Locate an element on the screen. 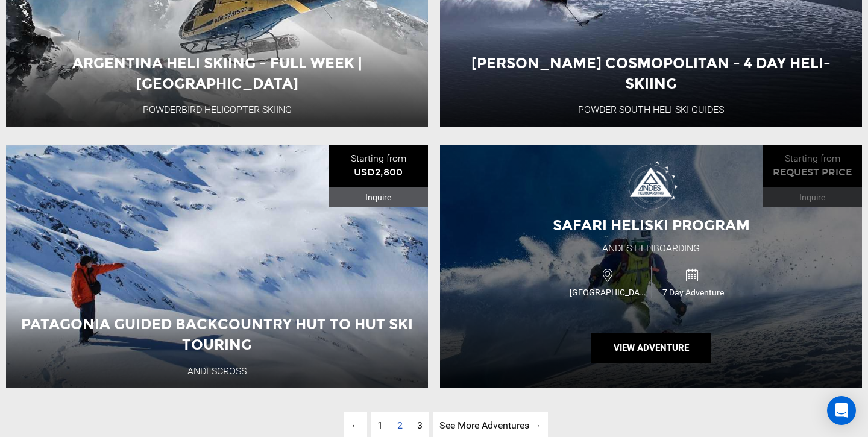  span: 1 is located at coordinates (379, 425).